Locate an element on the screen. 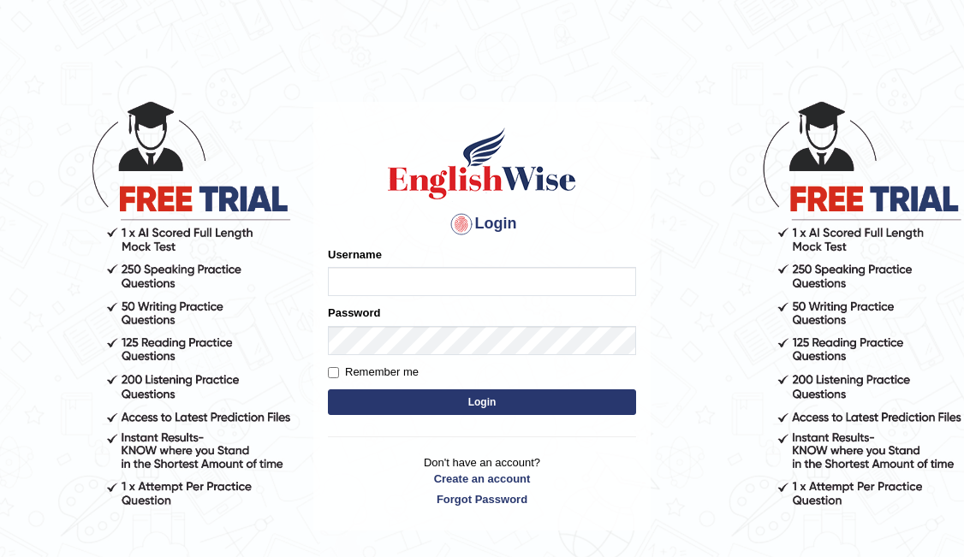  a: Forgot Password is located at coordinates (482, 499).